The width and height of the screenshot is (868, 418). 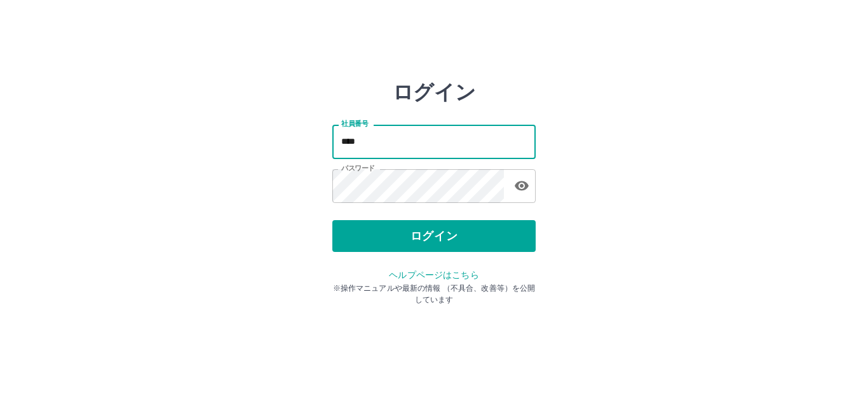 What do you see at coordinates (434, 294) in the screenshot?
I see `p: ※操作マニュアルや最新の情報 （不具合、改善等）を公開しています` at bounding box center [434, 294].